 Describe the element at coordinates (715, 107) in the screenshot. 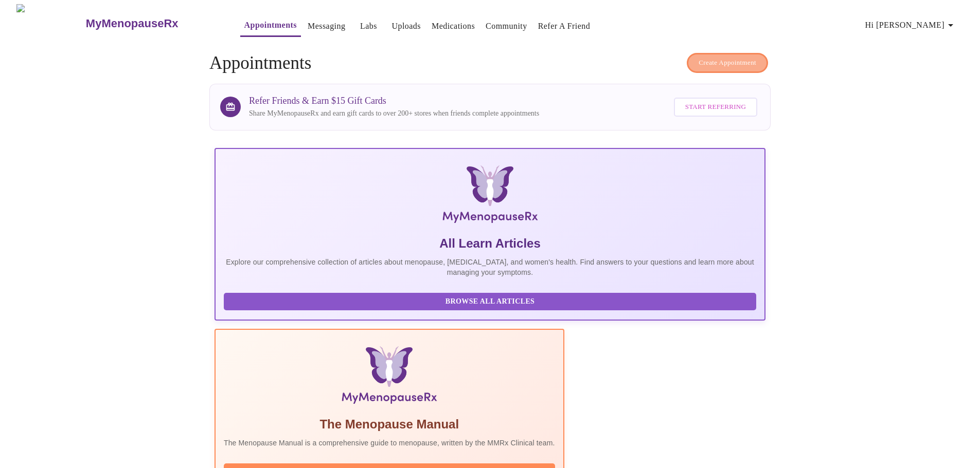

I see `button: Start Referring` at that location.